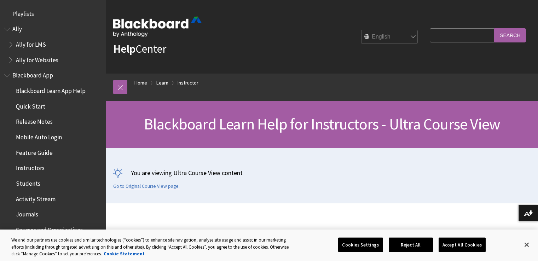 This screenshot has width=538, height=261. I want to click on span: Students, so click(28, 182).